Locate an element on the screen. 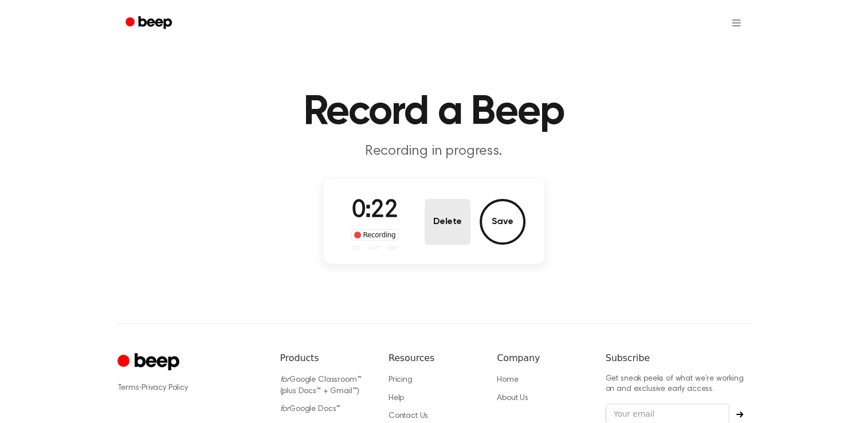 This screenshot has width=867, height=423. a: Cruip is located at coordinates (149, 362).